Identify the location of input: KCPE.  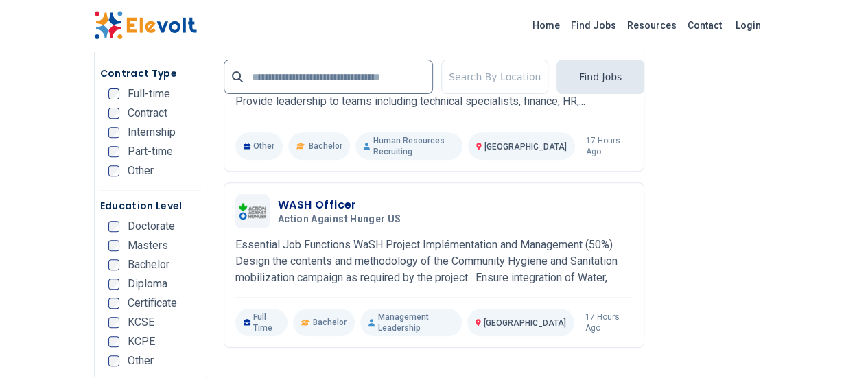
(114, 341).